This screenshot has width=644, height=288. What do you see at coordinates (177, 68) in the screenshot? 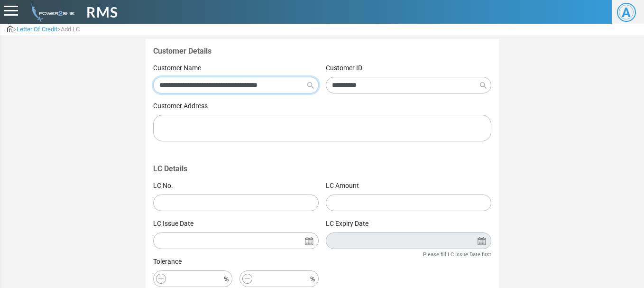
I see `label: Customer Name` at bounding box center [177, 68].